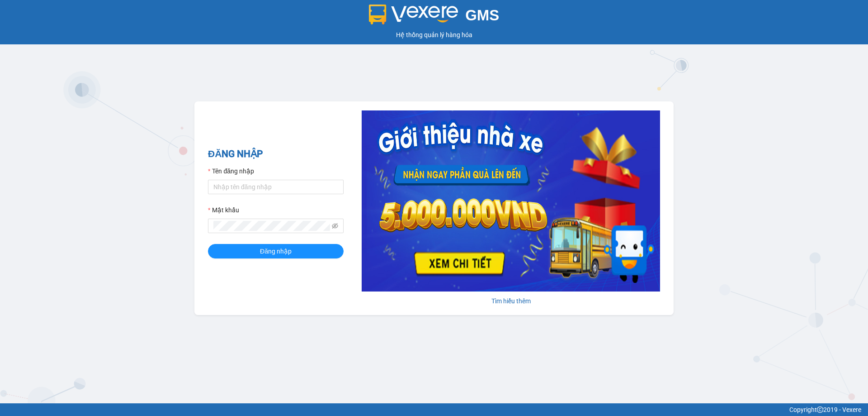 Image resolution: width=868 pixels, height=416 pixels. What do you see at coordinates (434, 35) in the screenshot?
I see `div: Hệ thống quản lý hàng hóa` at bounding box center [434, 35].